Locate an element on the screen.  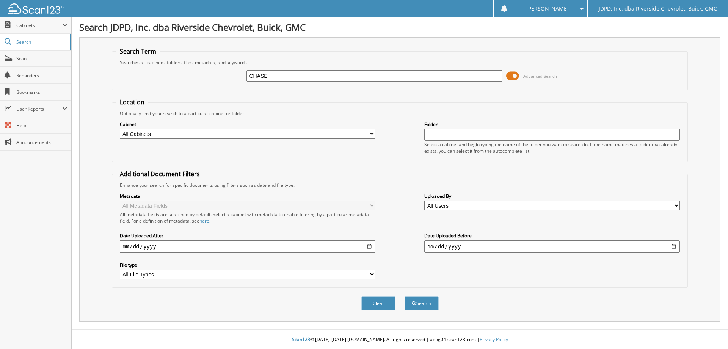
label: File type is located at coordinates (248, 264).